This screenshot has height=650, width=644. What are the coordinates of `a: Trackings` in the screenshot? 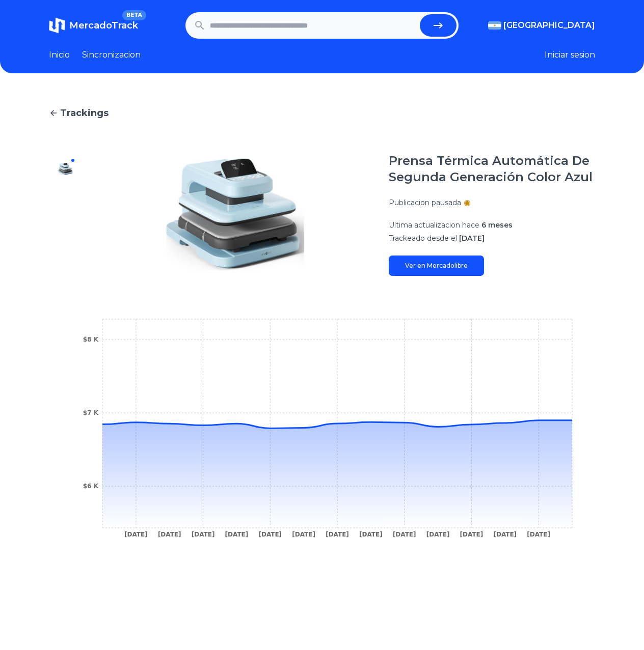 It's located at (322, 113).